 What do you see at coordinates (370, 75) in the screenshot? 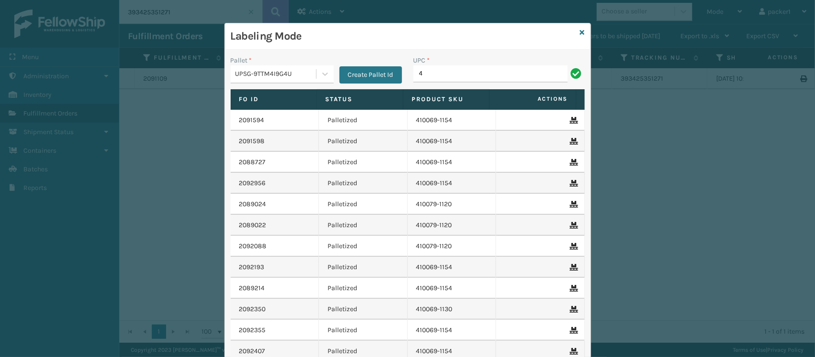
I see `button: Create Pallet Id` at bounding box center [370, 75].